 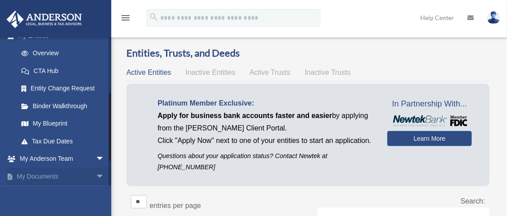 What do you see at coordinates (62, 194) in the screenshot?
I see `a: Online Learningarrow_drop_down` at bounding box center [62, 194].